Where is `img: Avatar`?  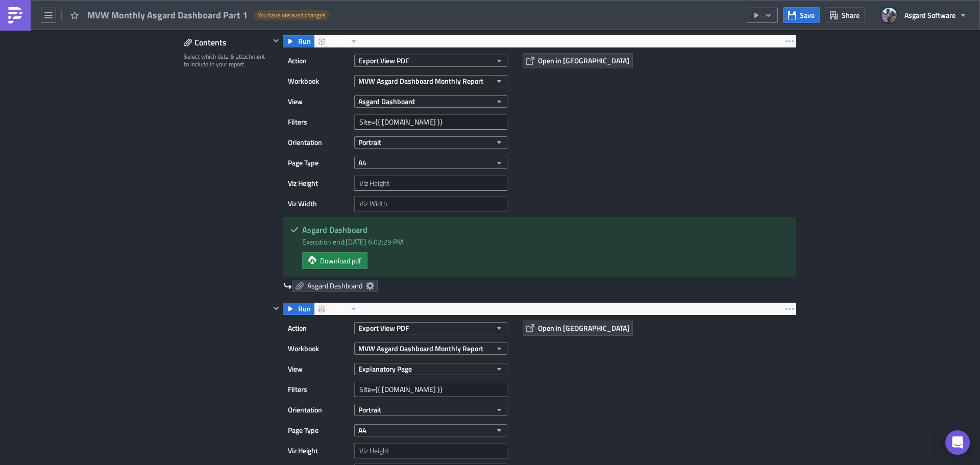 img: Avatar is located at coordinates (889, 15).